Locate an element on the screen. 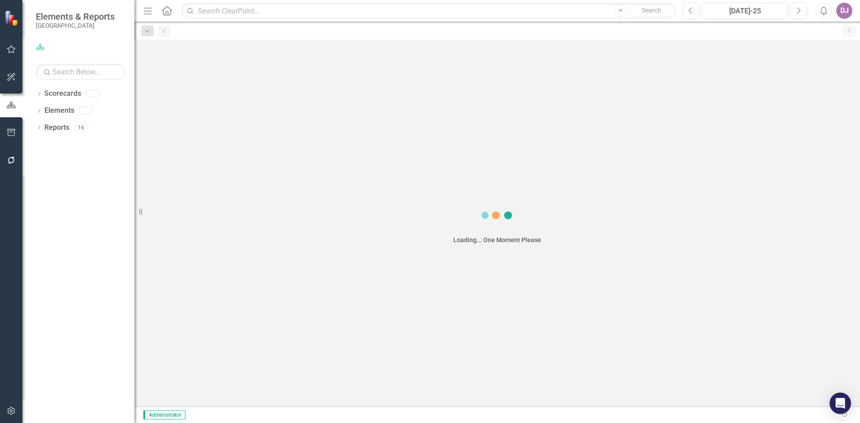 The image size is (860, 423). div: Open Intercom Messenger is located at coordinates (841, 404).